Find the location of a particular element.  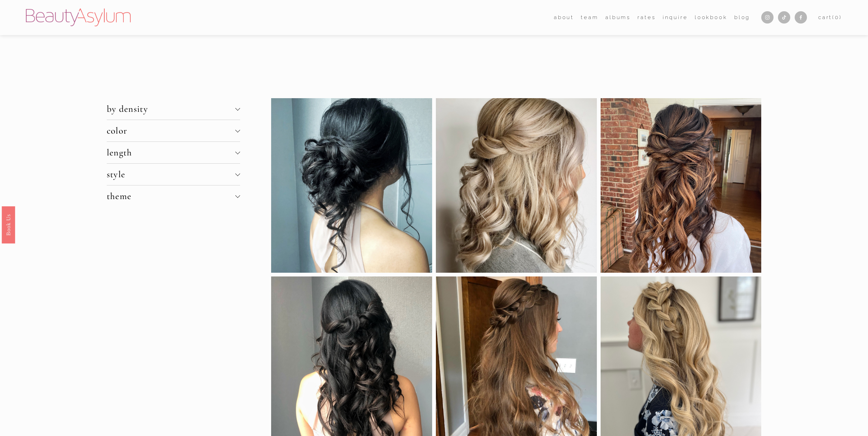

span: 0 is located at coordinates (837, 17).